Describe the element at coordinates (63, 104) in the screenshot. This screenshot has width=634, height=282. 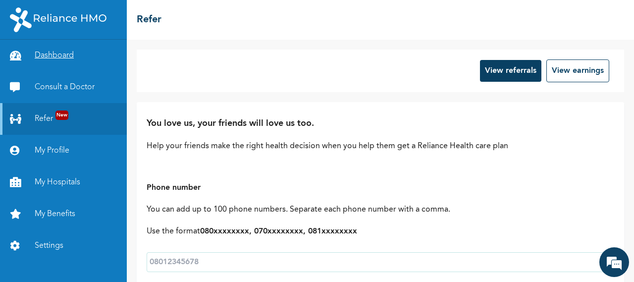
I see `span: Blessing` at that location.